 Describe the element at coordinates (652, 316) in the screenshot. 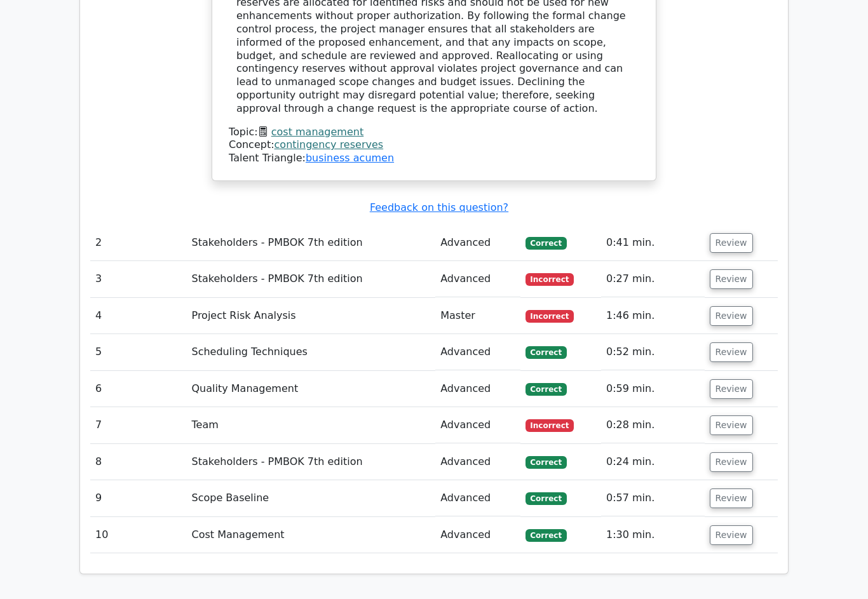

I see `td: 1:46 min.` at that location.